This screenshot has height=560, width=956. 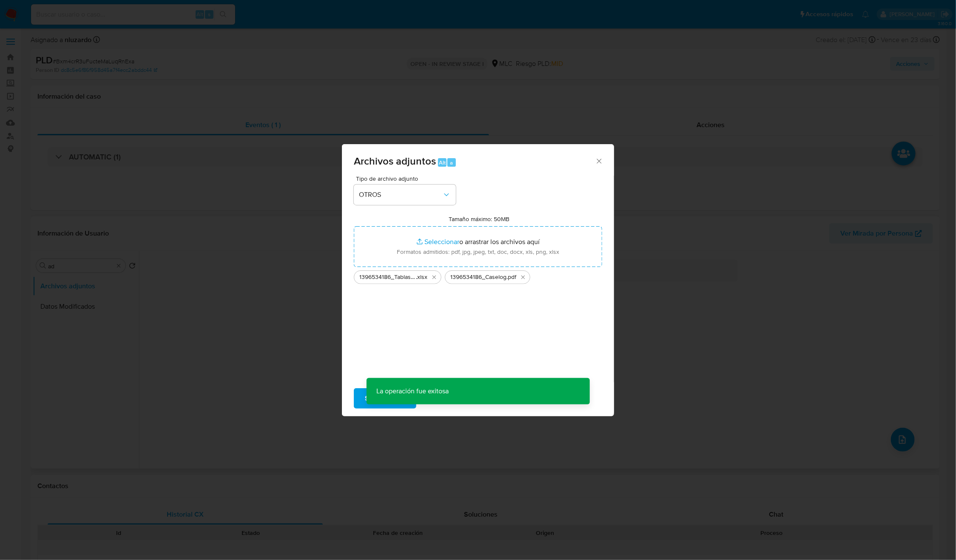 What do you see at coordinates (434, 277) in the screenshot?
I see `button: Eliminar 1396534186_Tablas_Transaccionales_1.3.0.xlsx` at bounding box center [434, 277].